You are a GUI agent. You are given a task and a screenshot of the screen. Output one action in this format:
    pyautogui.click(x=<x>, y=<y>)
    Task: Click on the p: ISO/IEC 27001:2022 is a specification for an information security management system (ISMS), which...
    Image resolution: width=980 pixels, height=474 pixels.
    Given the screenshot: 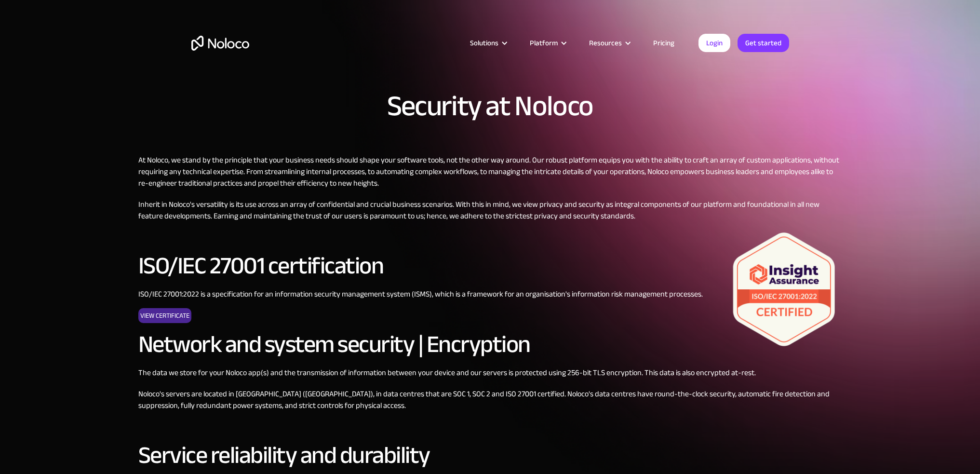 What is the action you would take?
    pyautogui.click(x=490, y=294)
    